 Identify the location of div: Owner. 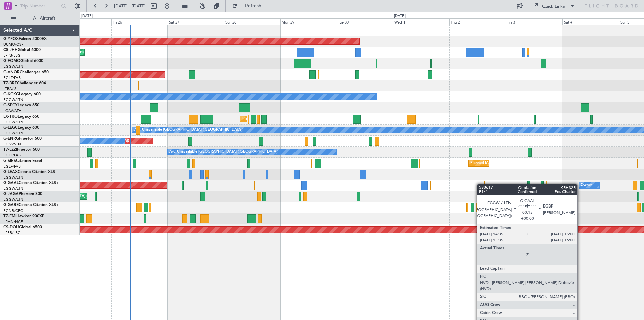
(586, 185).